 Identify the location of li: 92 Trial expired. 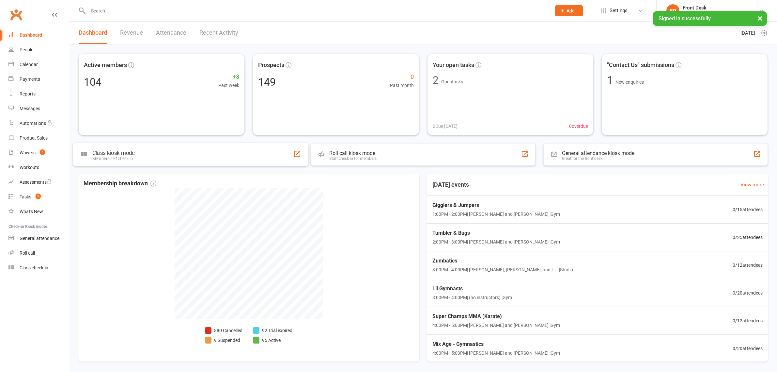
(273, 330).